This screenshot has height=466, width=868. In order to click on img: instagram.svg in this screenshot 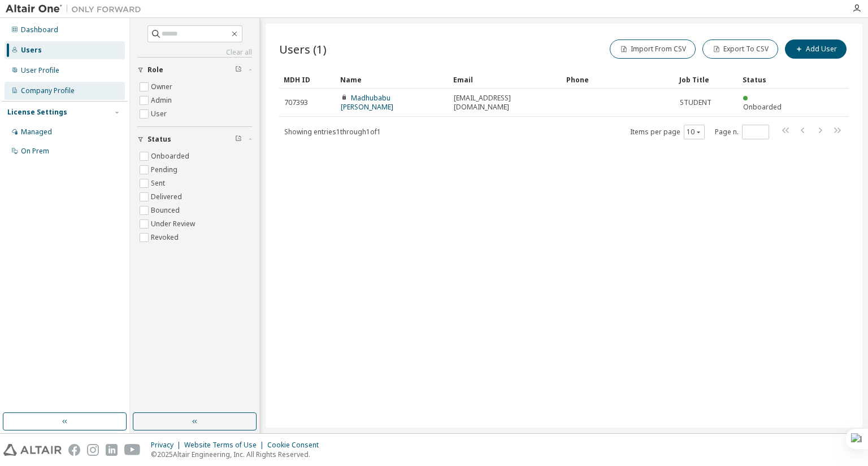, I will do `click(92, 450)`.